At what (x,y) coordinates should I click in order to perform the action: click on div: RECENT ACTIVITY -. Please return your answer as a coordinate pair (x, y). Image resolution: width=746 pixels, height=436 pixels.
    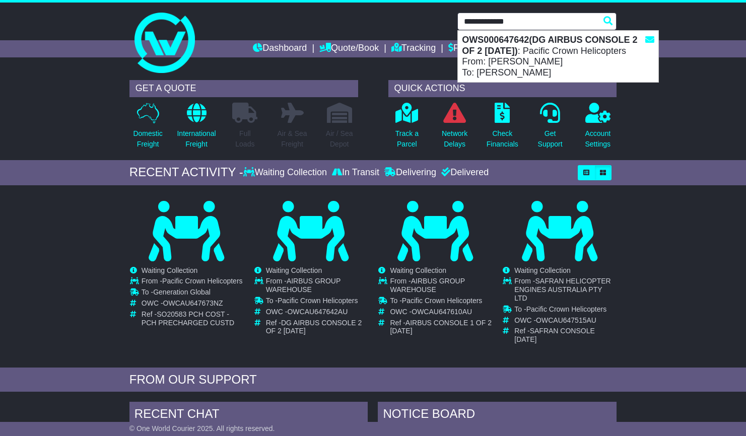
    Looking at the image, I should click on (186, 172).